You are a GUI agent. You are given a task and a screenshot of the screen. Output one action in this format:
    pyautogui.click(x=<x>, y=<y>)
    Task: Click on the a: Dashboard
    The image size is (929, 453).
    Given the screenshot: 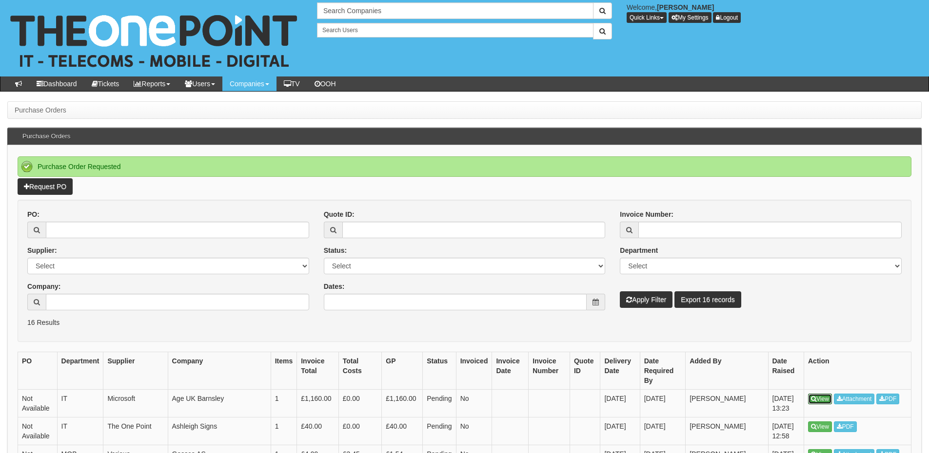 What is the action you would take?
    pyautogui.click(x=57, y=84)
    